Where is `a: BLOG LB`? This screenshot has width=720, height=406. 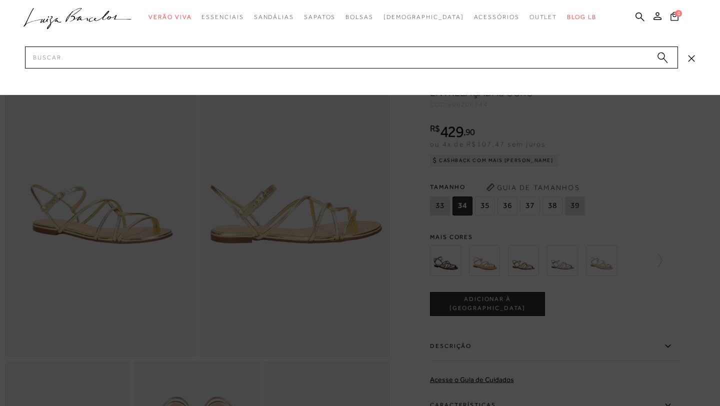
a: BLOG LB is located at coordinates (582, 17).